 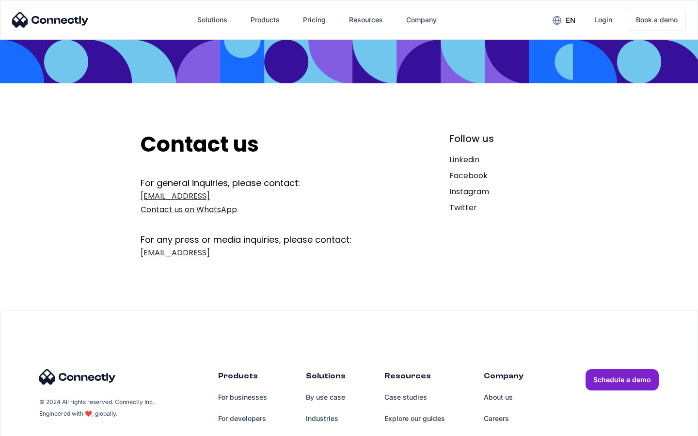 What do you see at coordinates (571, 20) in the screenshot?
I see `div: en` at bounding box center [571, 20].